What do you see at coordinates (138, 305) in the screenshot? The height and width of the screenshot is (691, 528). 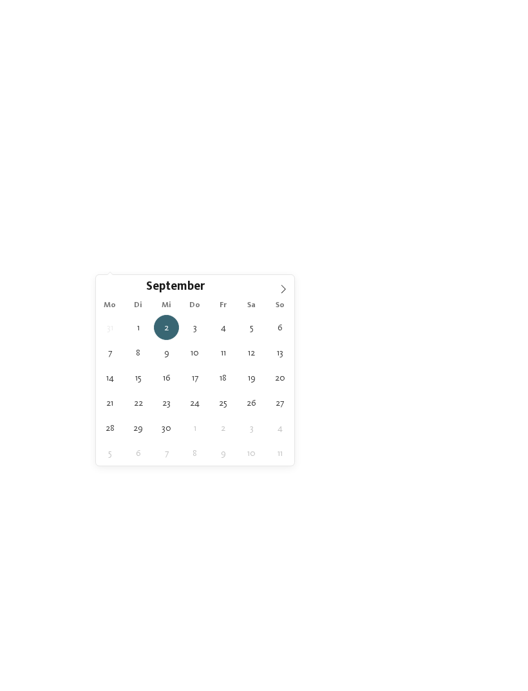 I see `span: Di` at bounding box center [138, 305].